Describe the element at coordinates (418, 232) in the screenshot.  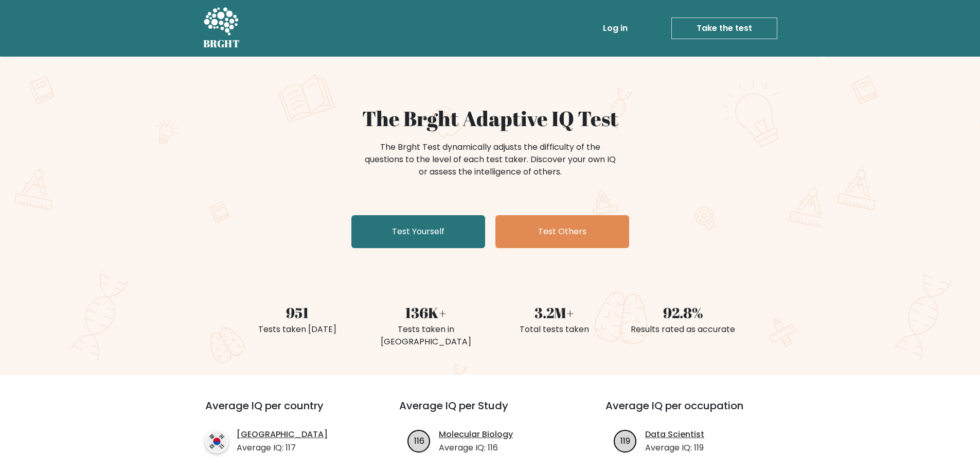
I see `a: Test Yourself` at that location.